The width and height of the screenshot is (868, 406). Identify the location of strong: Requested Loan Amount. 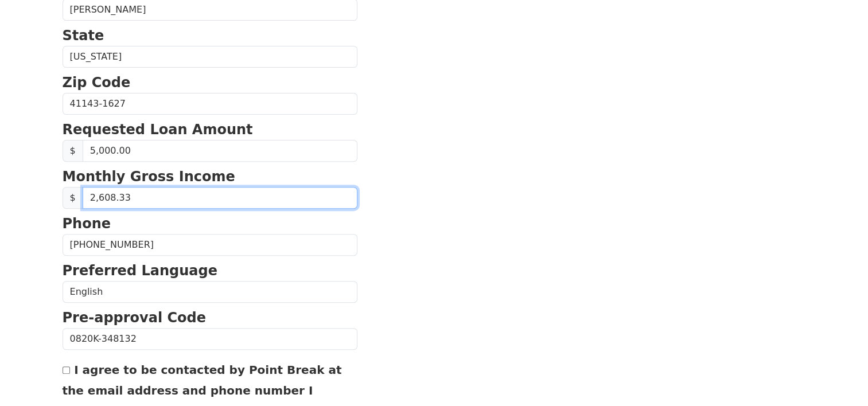
(158, 130).